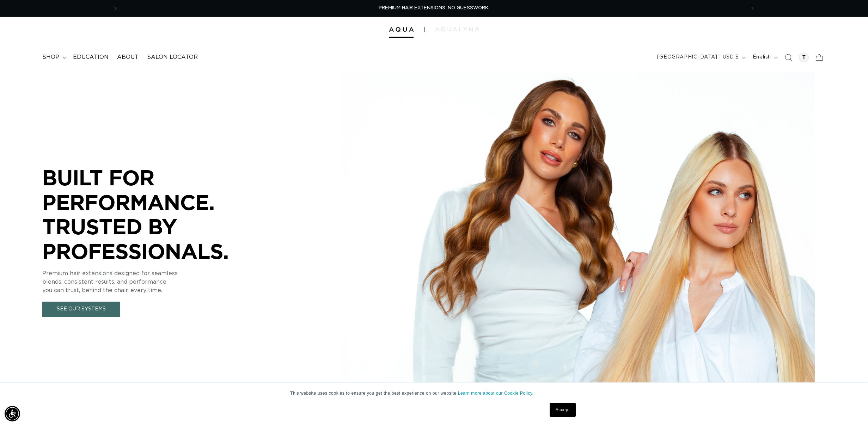  I want to click on p: This website uses cookies to ensure you get the best experience on our website., so click(434, 393).